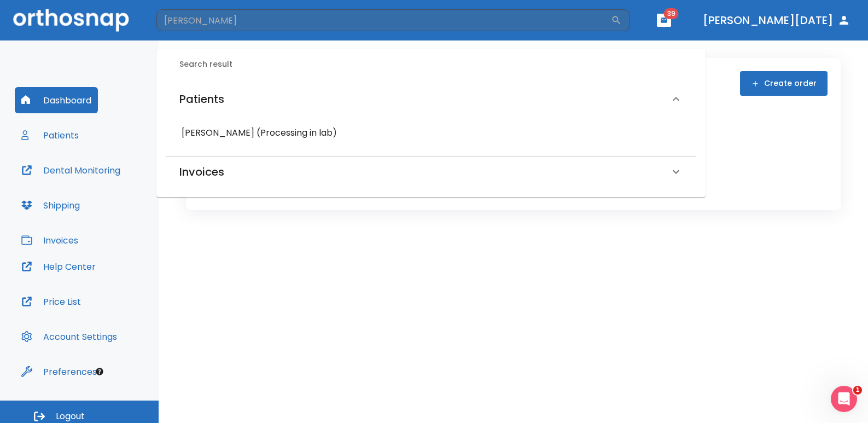 This screenshot has width=868, height=423. Describe the element at coordinates (51, 302) in the screenshot. I see `a: Price List` at that location.